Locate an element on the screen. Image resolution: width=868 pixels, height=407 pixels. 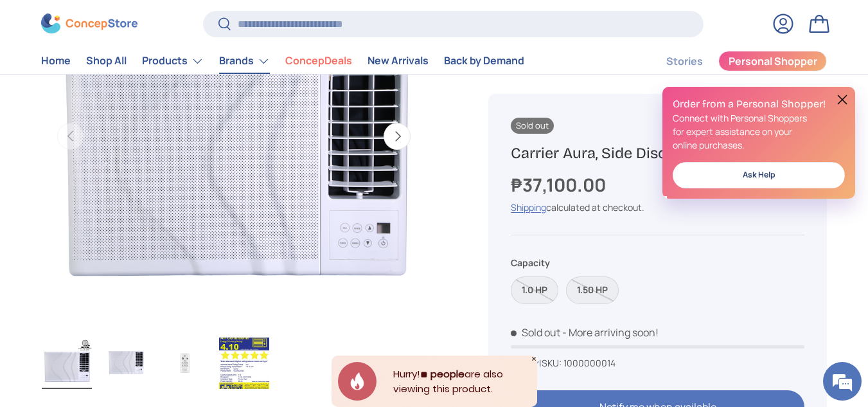
a: Shipping is located at coordinates (528, 208).